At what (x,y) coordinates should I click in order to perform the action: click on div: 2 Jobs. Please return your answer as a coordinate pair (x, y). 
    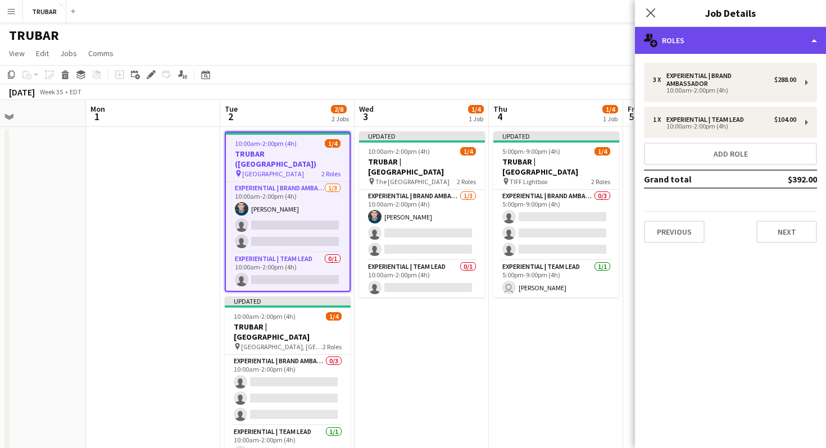
    Looking at the image, I should click on (340, 119).